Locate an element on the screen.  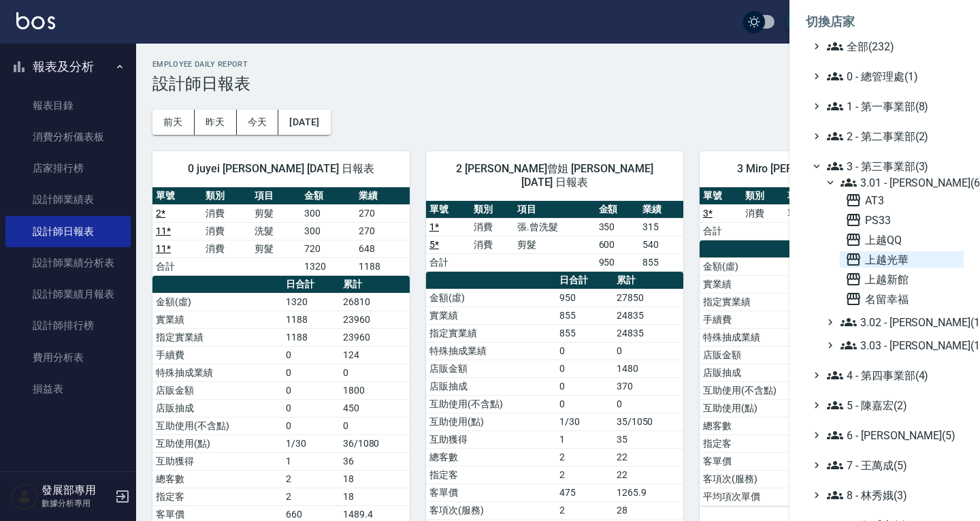
span: 2 - 第二事業部(2) is located at coordinates (893, 136).